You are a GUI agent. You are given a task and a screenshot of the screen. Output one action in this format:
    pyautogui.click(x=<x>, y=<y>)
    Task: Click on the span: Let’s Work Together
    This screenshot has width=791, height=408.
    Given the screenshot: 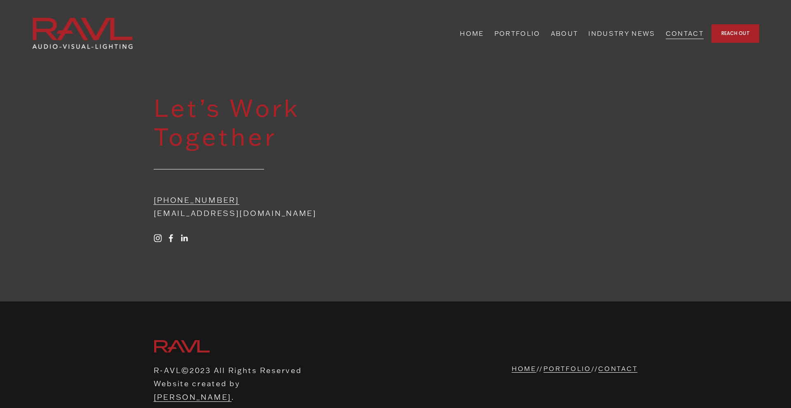 What is the action you would take?
    pyautogui.click(x=231, y=122)
    